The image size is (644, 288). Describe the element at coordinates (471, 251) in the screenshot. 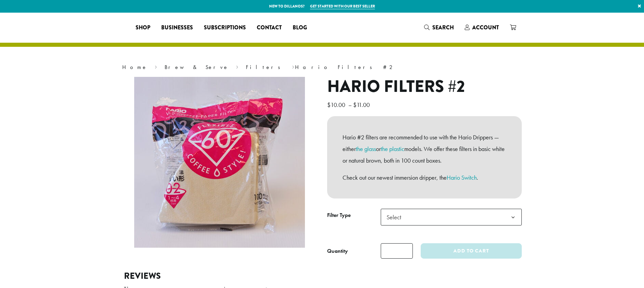

I see `button: Add to cart` at that location.